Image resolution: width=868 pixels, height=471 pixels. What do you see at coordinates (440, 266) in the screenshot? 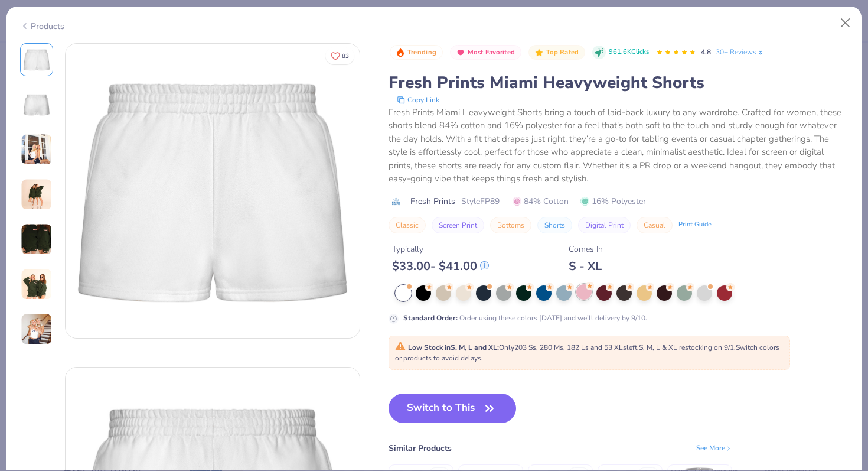
I see `div: $ 33.00 - $ 41.00` at bounding box center [440, 266].